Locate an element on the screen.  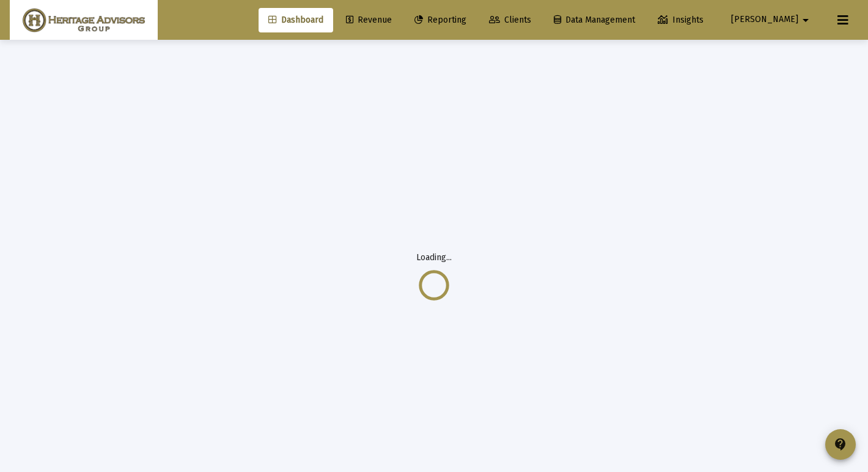
a: Dashboard is located at coordinates (296, 20).